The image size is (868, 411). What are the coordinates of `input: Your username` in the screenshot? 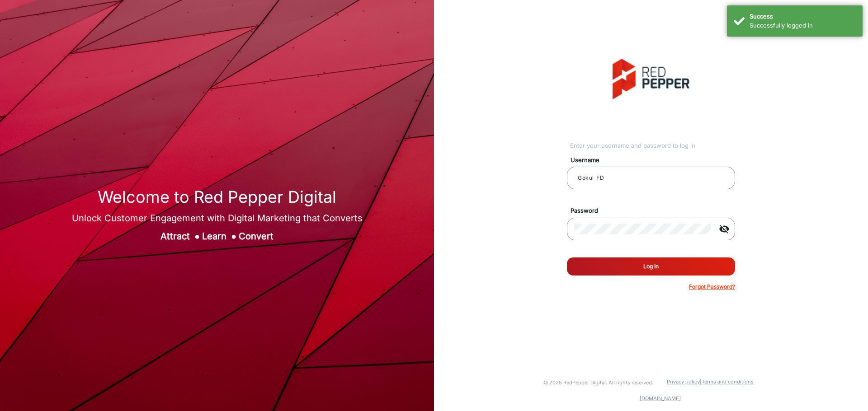 It's located at (651, 178).